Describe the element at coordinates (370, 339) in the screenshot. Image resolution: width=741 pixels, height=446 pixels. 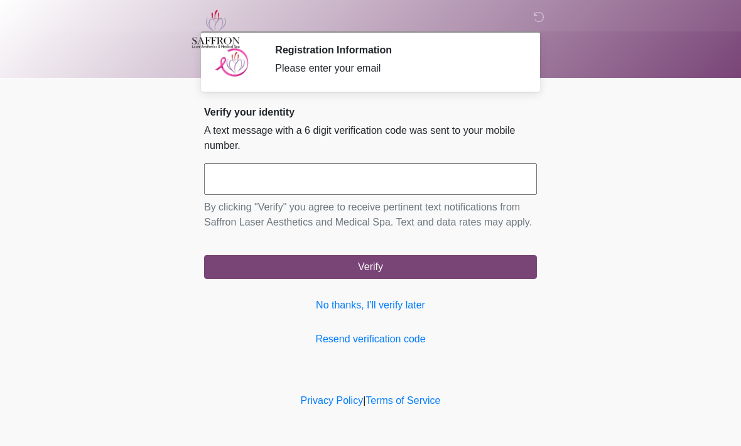
I see `a: Resend verification code` at that location.